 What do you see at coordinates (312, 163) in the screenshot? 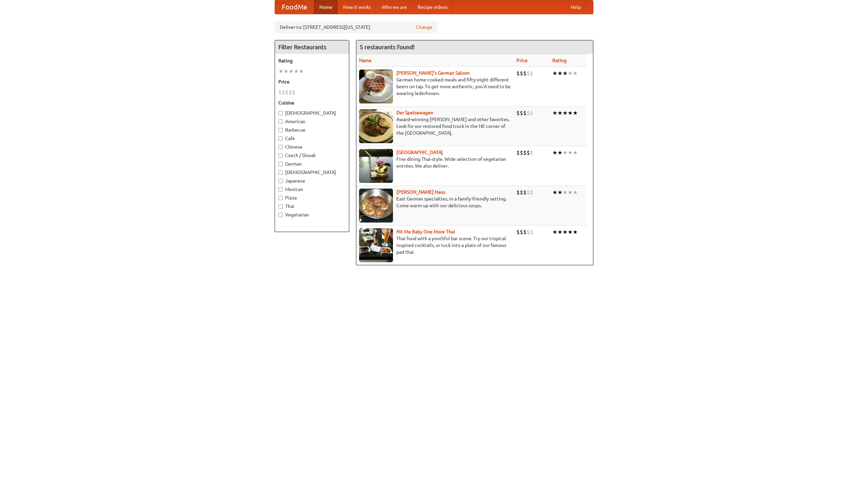
I see `label: German` at bounding box center [312, 163].